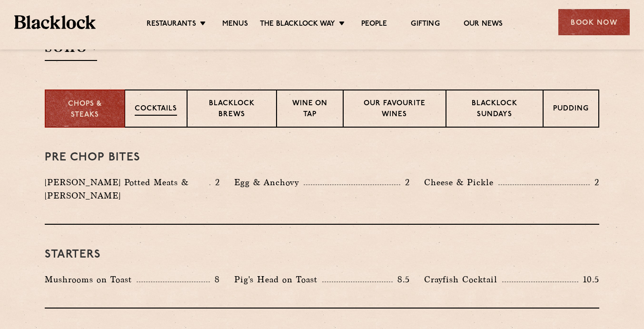 The height and width of the screenshot is (329, 644). What do you see at coordinates (71, 50) in the screenshot?
I see `h2: SOHO` at bounding box center [71, 50].